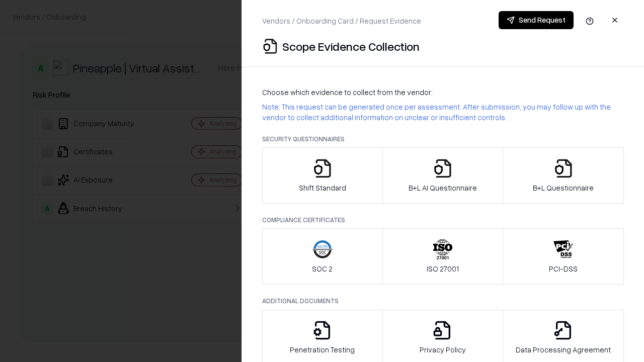 The image size is (644, 362). Describe the element at coordinates (442, 112) in the screenshot. I see `p: Note: This request can be generated once per assessment. After submission, you may follow up with...` at that location.